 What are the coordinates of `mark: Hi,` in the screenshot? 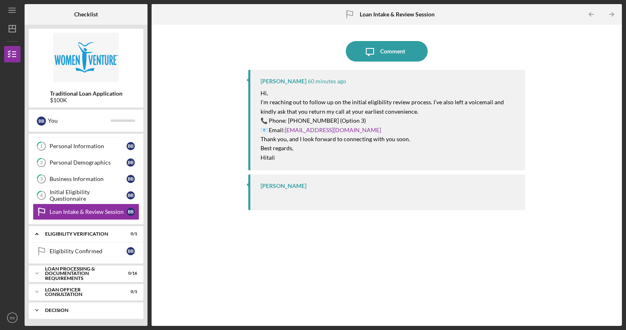 It's located at (264, 93).